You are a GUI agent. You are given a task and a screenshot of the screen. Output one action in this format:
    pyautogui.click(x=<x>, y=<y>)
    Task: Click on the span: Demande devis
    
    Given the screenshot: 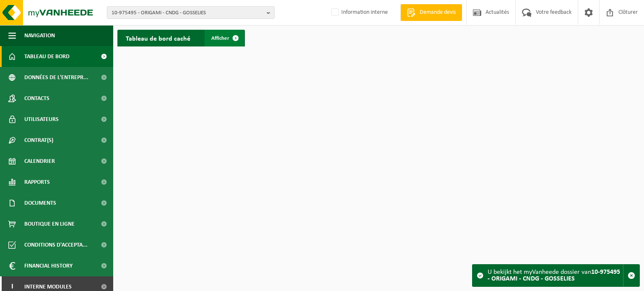 What is the action you would take?
    pyautogui.click(x=437, y=13)
    